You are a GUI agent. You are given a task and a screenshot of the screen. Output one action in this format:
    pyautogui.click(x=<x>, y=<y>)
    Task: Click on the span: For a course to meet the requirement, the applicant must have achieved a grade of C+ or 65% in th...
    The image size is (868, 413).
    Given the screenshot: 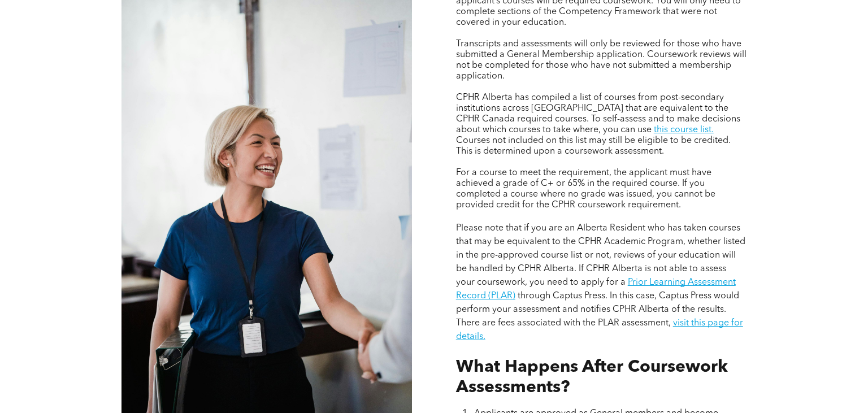 What is the action you would take?
    pyautogui.click(x=586, y=189)
    